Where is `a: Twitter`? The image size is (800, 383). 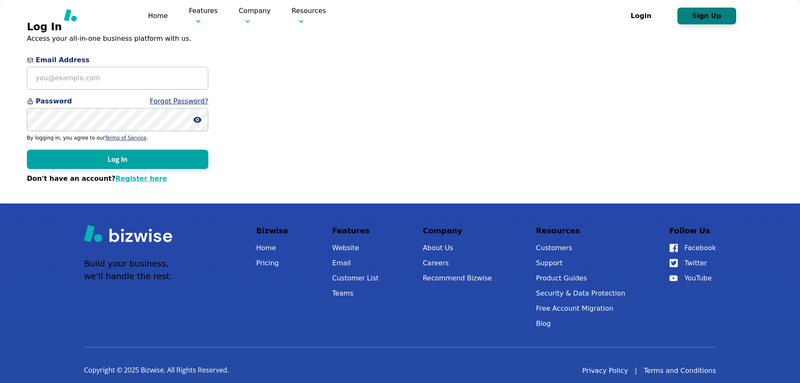
a: Twitter is located at coordinates (693, 263).